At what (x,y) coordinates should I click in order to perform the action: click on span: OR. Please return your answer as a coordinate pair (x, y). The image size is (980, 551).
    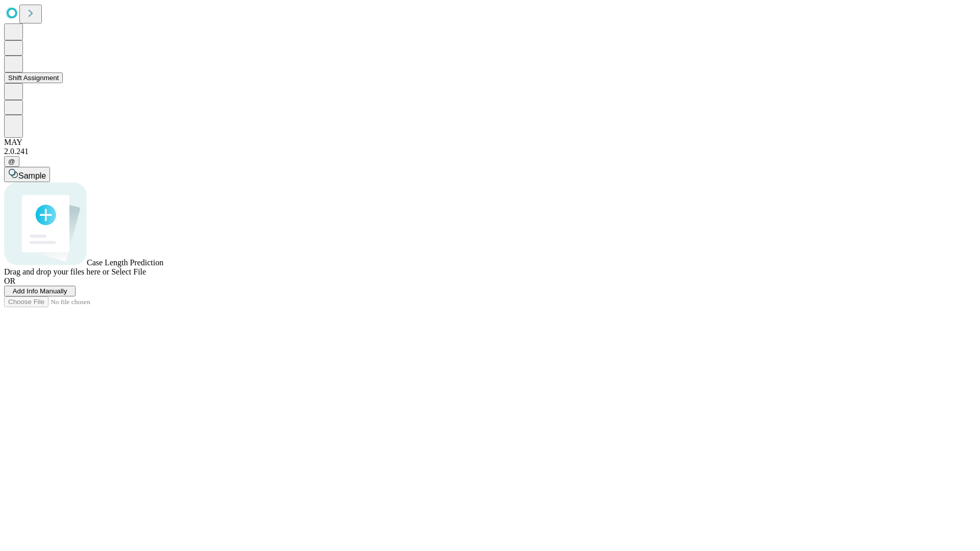
    Looking at the image, I should click on (10, 280).